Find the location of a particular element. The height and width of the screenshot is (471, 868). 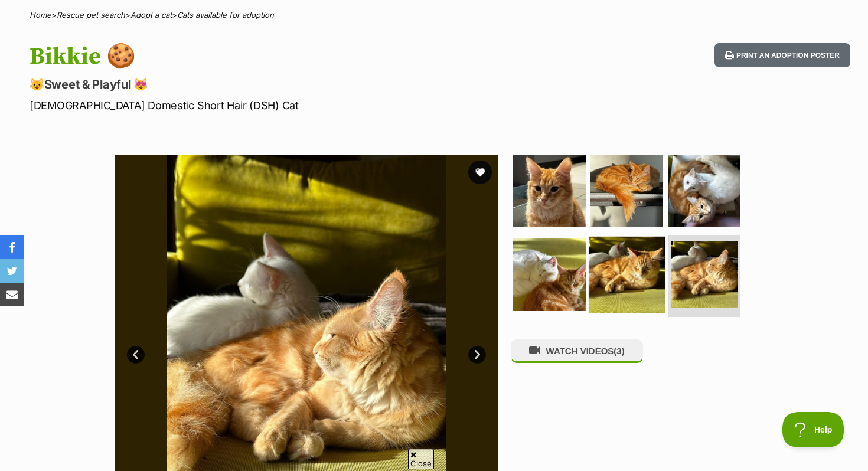

span: (3) is located at coordinates (619, 350).